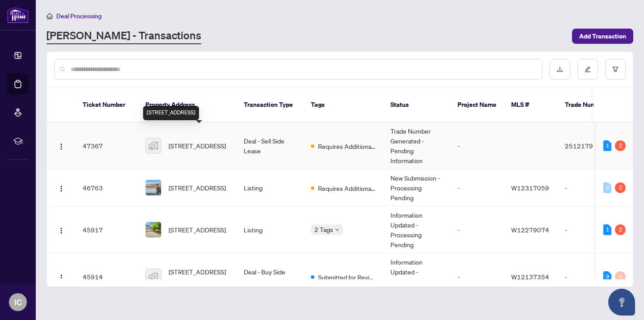 This screenshot has width=644, height=320. What do you see at coordinates (615, 69) in the screenshot?
I see `button: filter` at bounding box center [615, 69].